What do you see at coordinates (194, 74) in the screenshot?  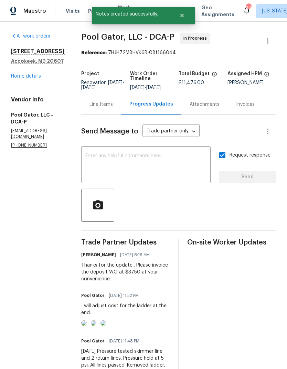 I see `h5: Total Budget` at bounding box center [194, 74].